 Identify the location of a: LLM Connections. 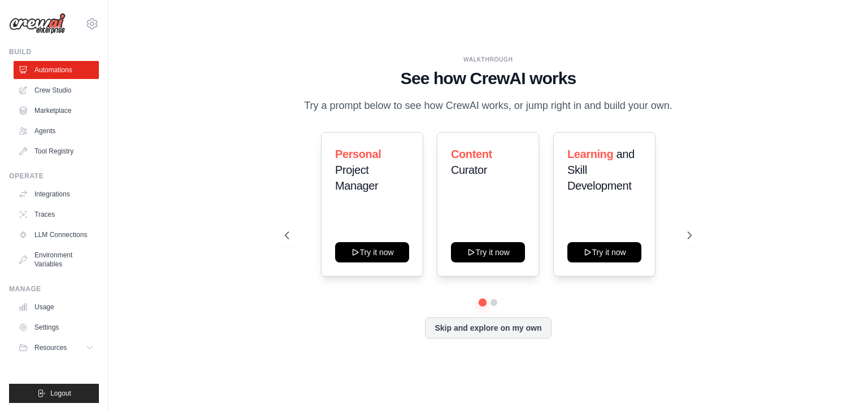
(56, 235).